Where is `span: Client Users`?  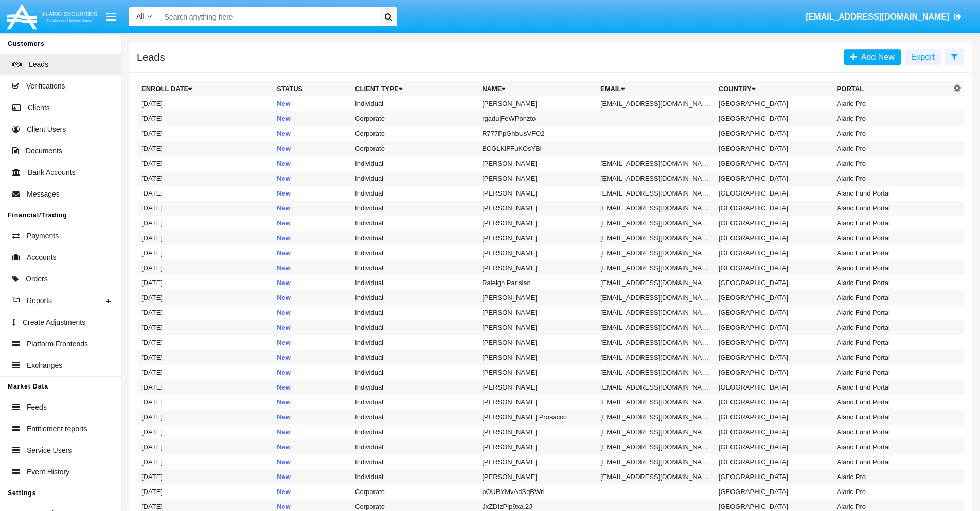
span: Client Users is located at coordinates (46, 129).